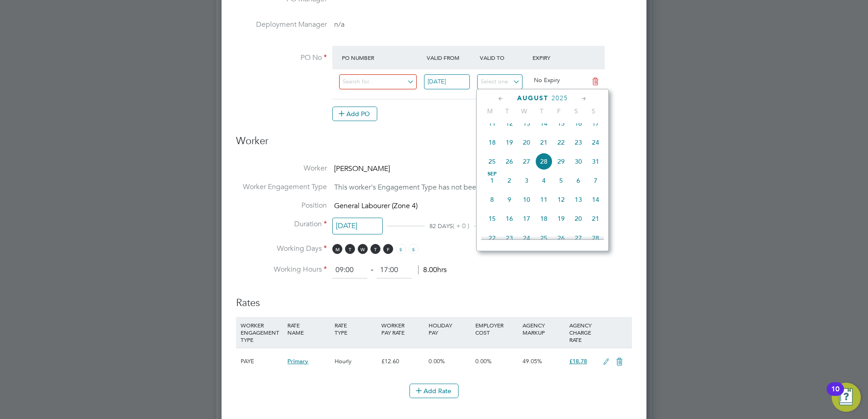 This screenshot has width=868, height=419. What do you see at coordinates (282, 248) in the screenshot?
I see `label: Working Days` at bounding box center [282, 248].